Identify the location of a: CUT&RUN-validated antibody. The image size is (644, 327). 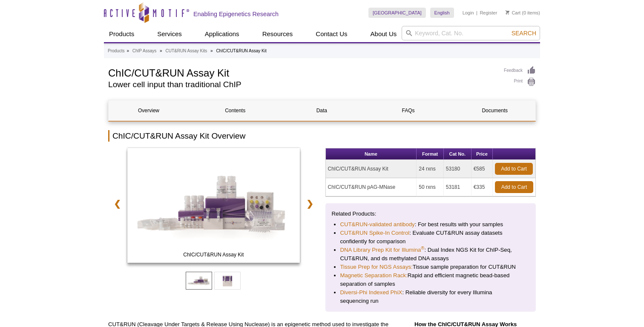
(378, 225).